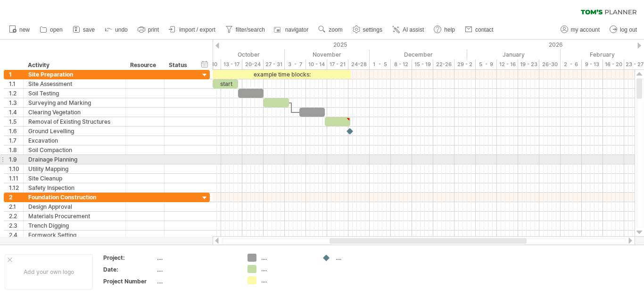  I want to click on div: 17 - 21, so click(338, 64).